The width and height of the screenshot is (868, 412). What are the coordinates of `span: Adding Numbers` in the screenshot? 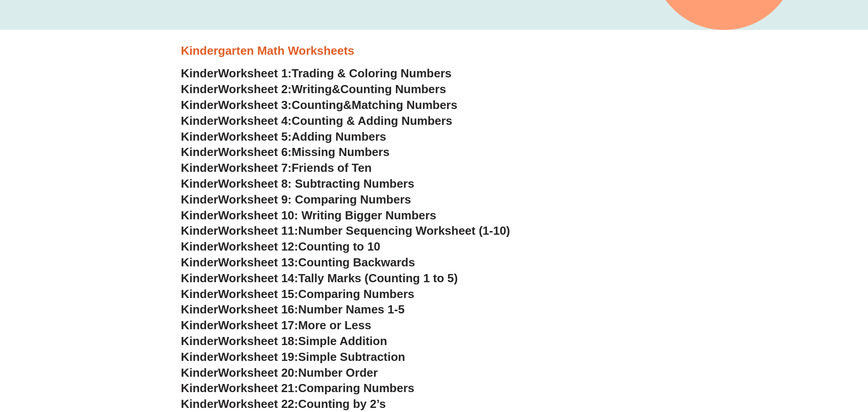 It's located at (338, 137).